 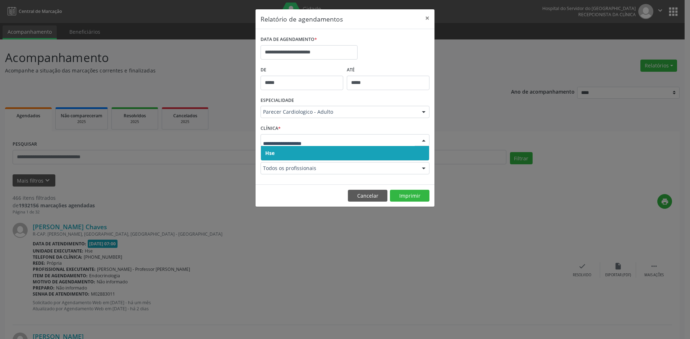 I want to click on button: Cancelar, so click(x=367, y=196).